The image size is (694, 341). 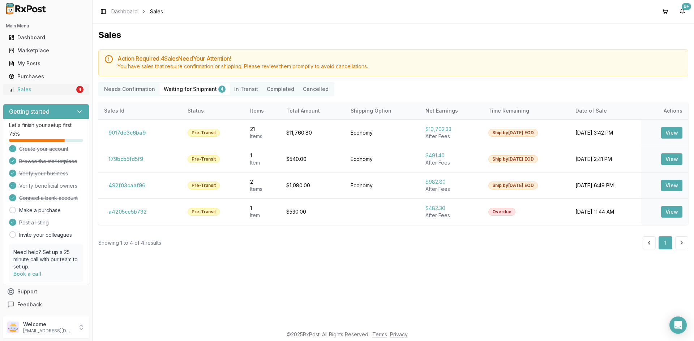 I want to click on nav: breadcrumb, so click(x=137, y=12).